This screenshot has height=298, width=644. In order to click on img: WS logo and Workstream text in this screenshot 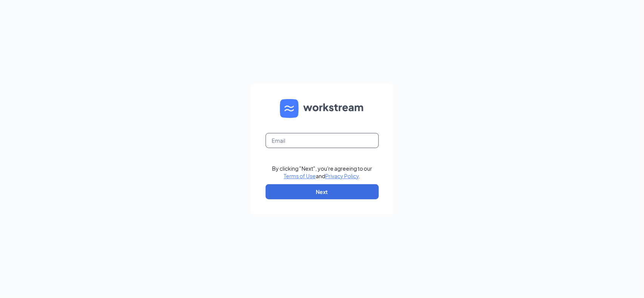, I will do `click(322, 109)`.